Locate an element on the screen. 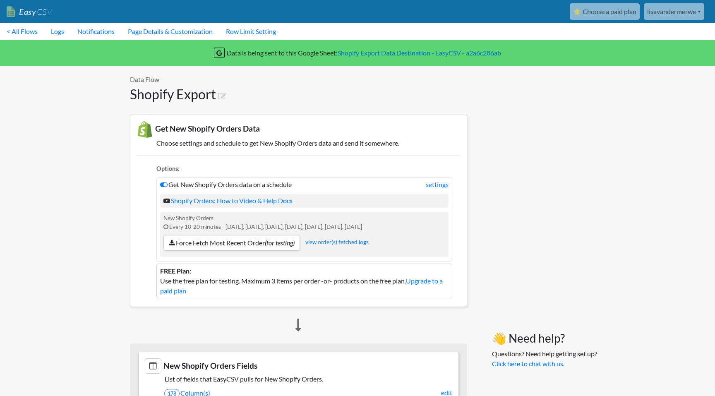 This screenshot has width=715, height=396. li: Options: is located at coordinates (304, 170).